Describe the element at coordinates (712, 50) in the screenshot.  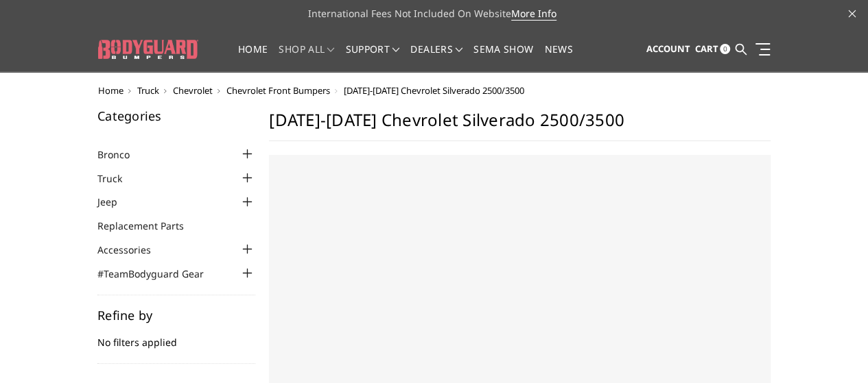
I see `a: Cart 0` at that location.